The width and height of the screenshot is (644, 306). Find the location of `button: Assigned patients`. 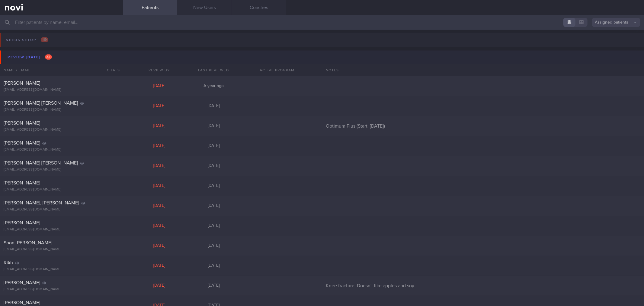

button: Assigned patients is located at coordinates (616, 22).